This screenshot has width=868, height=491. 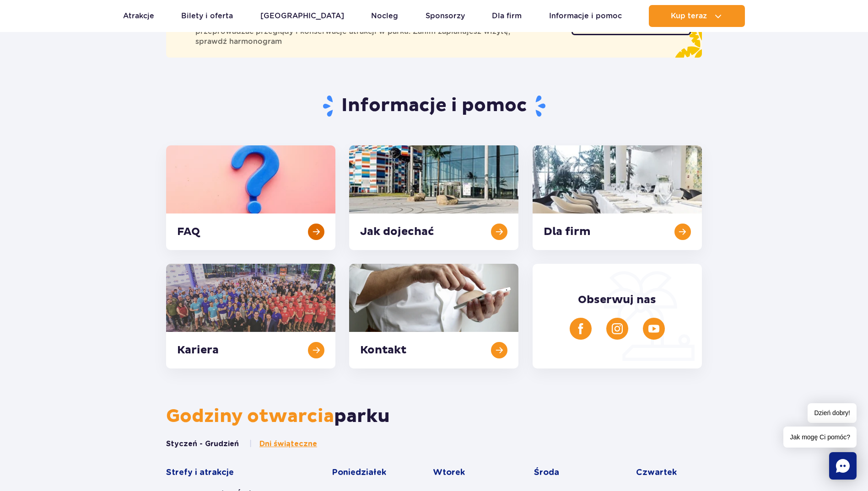 What do you see at coordinates (585, 16) in the screenshot?
I see `a: Informacje i pomoc` at bounding box center [585, 16].